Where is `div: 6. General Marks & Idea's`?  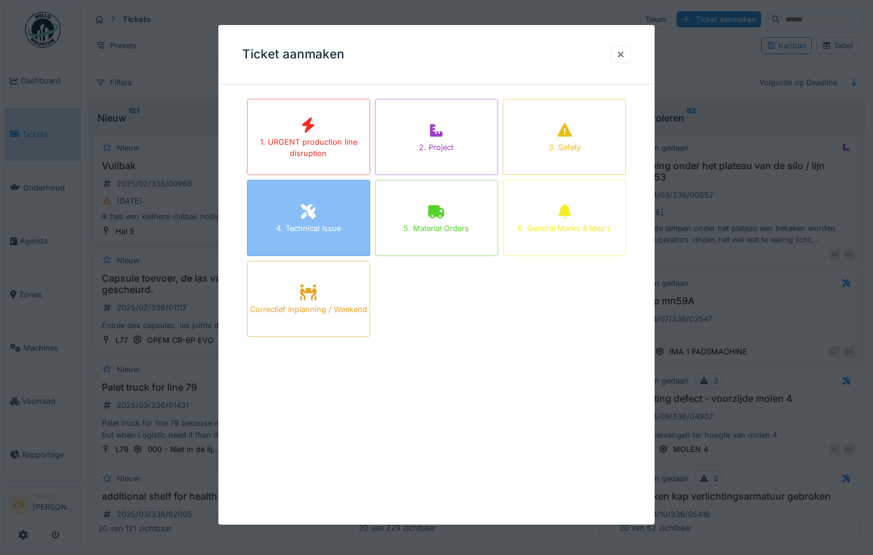 div: 6. General Marks & Idea's is located at coordinates (564, 228).